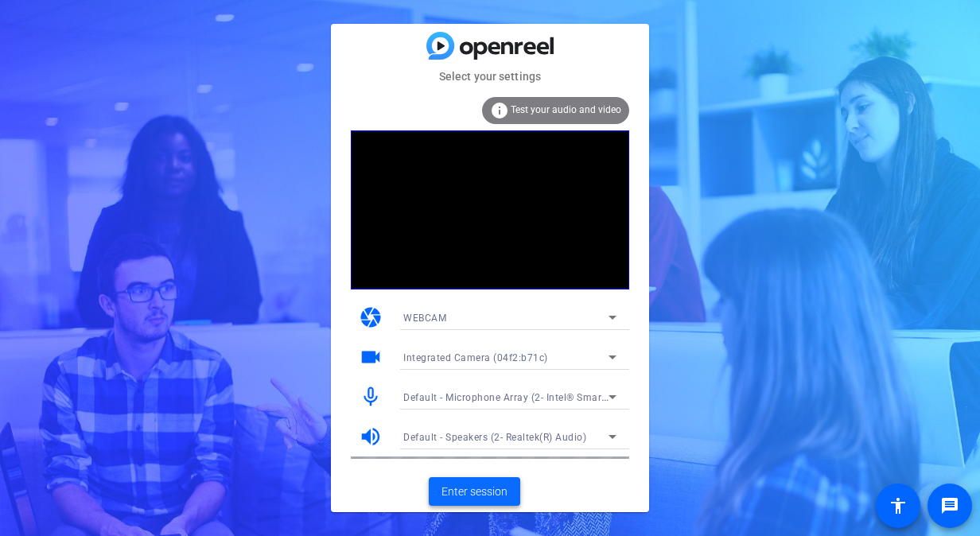  Describe the element at coordinates (898, 506) in the screenshot. I see `mat-icon: accessibility` at that location.